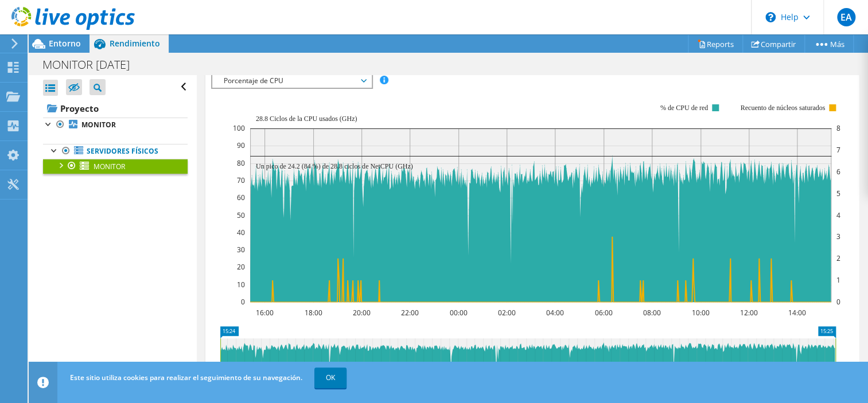  Describe the element at coordinates (238, 128) in the screenshot. I see `text: 100` at that location.